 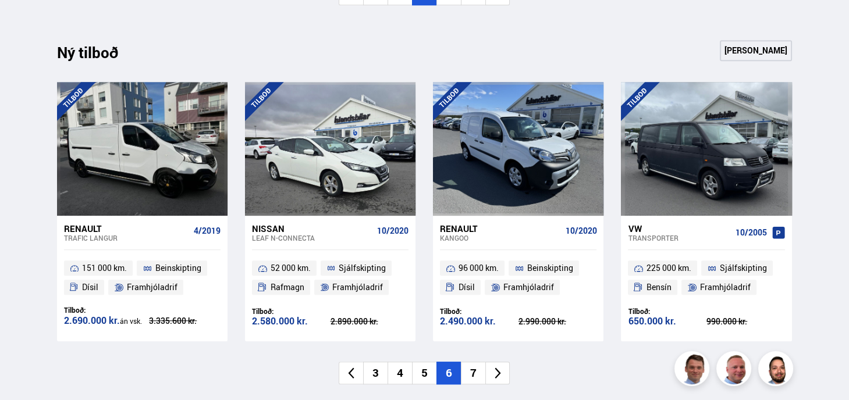 I want to click on a: Renault Trafic LANGUR 4/2019 151 000 km. Beinskipting Dísil Framhjóladrif Tilboð: 2.690.000 kr.án..., so click(x=142, y=279).